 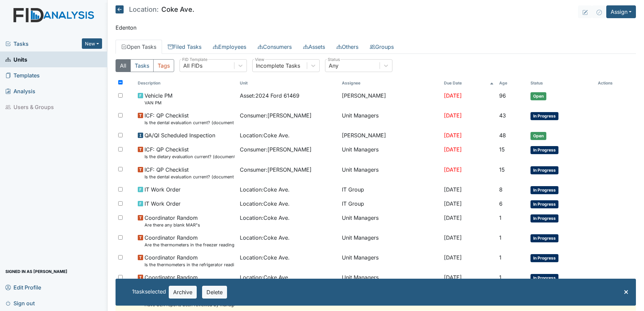 What do you see at coordinates (189, 265) in the screenshot?
I see `small: Is the thermometers in the refrigerator reading between 34 degrees and 40 degrees?` at bounding box center [189, 265].